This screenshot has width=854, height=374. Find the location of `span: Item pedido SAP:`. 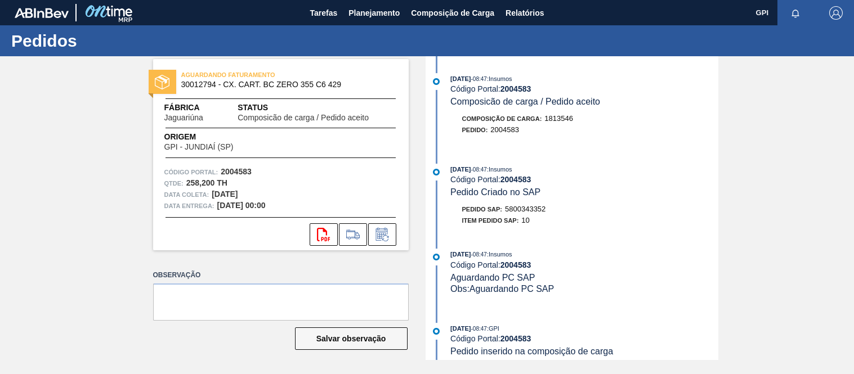

span: Item pedido SAP: is located at coordinates (490, 221).